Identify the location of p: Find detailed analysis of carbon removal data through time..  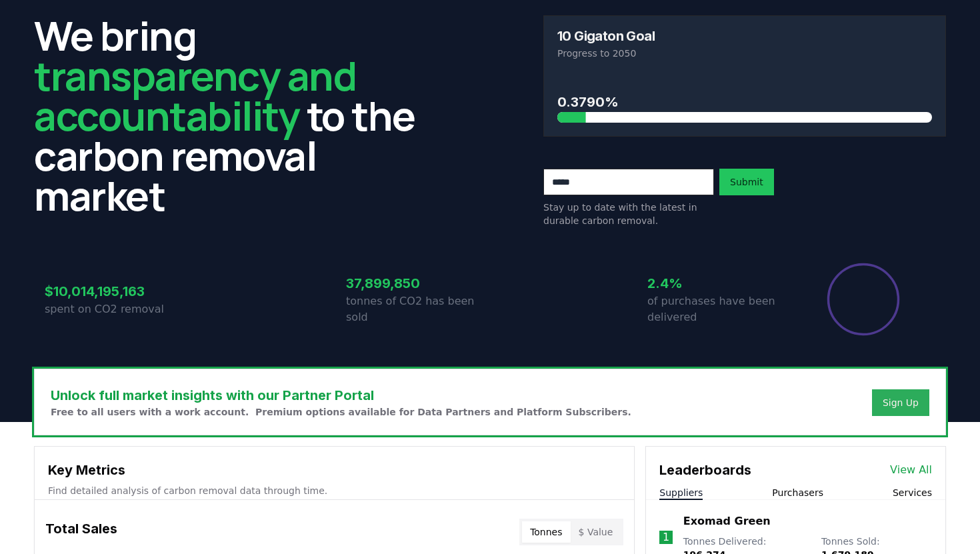
(334, 491).